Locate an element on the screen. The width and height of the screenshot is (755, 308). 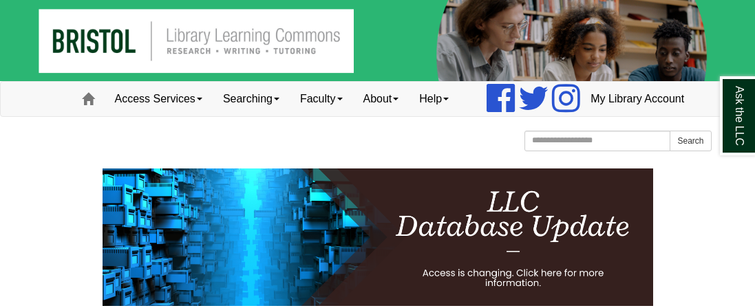
a: Help is located at coordinates (434, 99).